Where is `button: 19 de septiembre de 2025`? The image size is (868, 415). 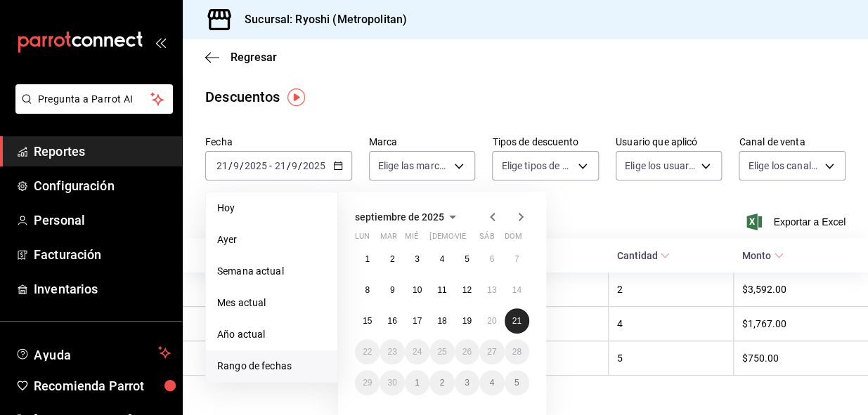 button: 19 de septiembre de 2025 is located at coordinates (467, 321).